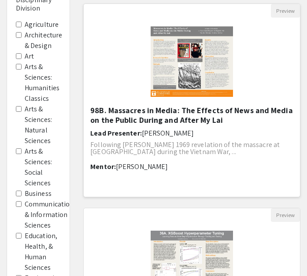 The width and height of the screenshot is (307, 276). What do you see at coordinates (43, 252) in the screenshot?
I see `label: Education, Health, & Human Sciences` at bounding box center [43, 252].